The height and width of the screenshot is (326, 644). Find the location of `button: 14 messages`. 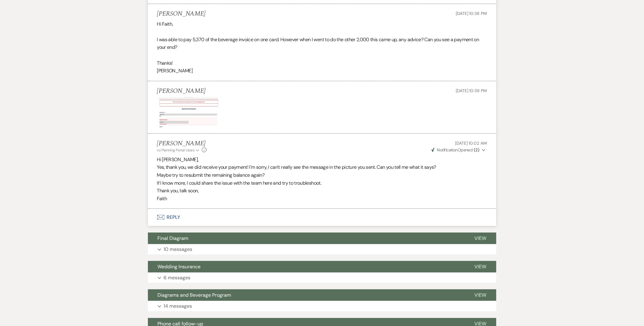

button: 14 messages is located at coordinates (322, 307).